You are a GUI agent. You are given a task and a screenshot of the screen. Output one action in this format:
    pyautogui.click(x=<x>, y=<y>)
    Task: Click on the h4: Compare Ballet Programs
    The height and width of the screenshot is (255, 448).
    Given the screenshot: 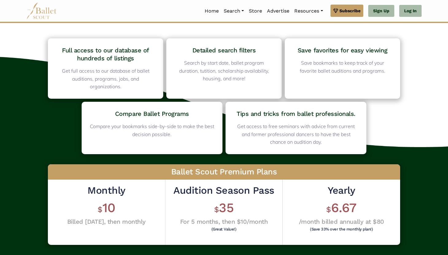 What is the action you would take?
    pyautogui.click(x=152, y=114)
    